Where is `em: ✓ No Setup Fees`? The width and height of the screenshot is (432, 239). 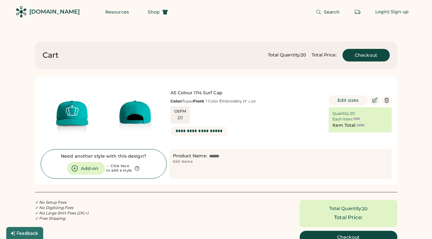 em: ✓ No Setup Fees is located at coordinates (51, 202).